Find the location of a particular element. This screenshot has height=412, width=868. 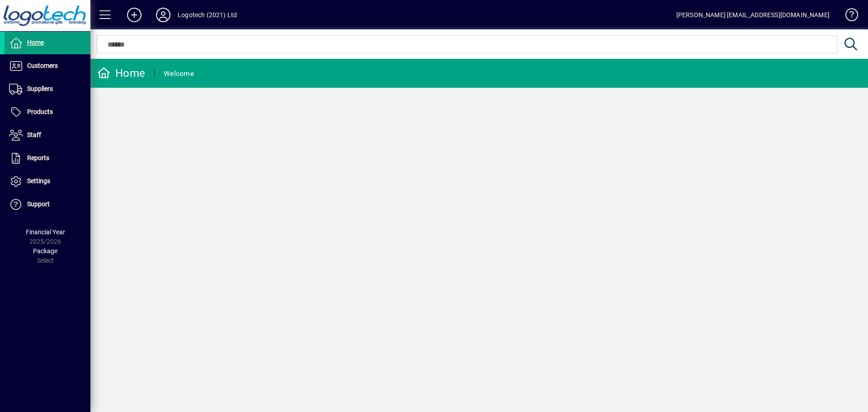

span: Home is located at coordinates (35, 42).